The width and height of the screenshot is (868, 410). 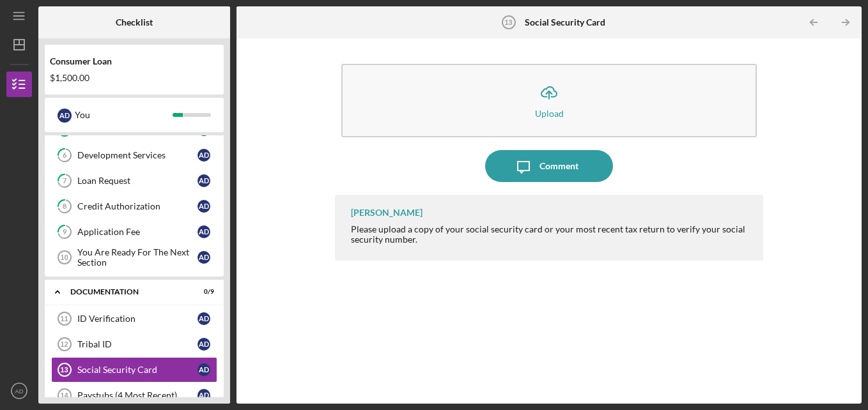 I want to click on button: AD, so click(x=19, y=391).